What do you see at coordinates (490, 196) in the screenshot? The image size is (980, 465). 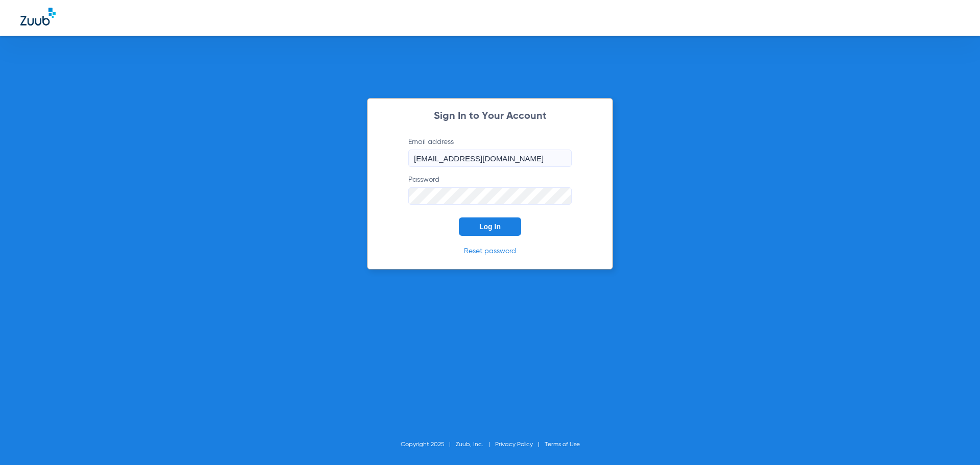 I see `input: Password` at bounding box center [490, 196].